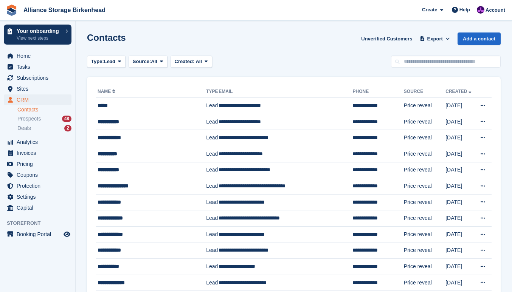 The height and width of the screenshot is (292, 512). Describe the element at coordinates (24, 128) in the screenshot. I see `span: Deals` at that location.